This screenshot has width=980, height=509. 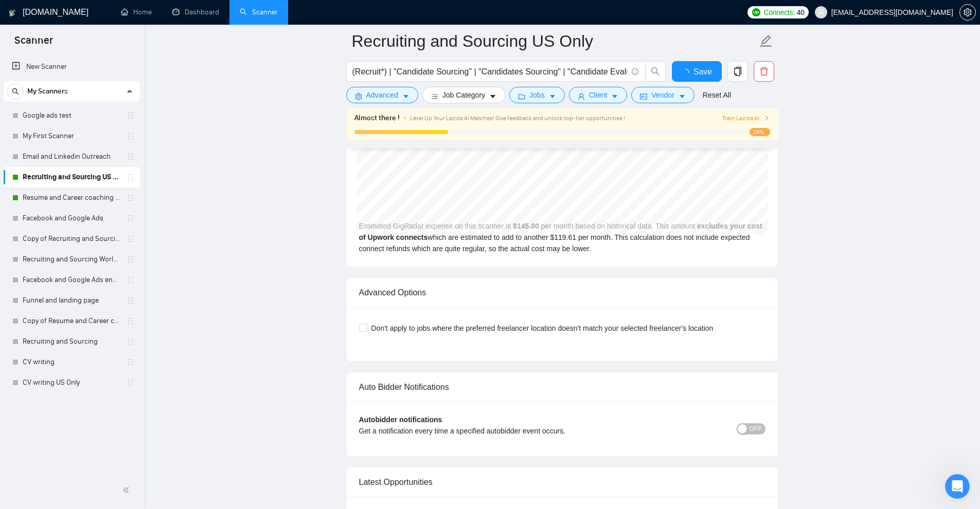 What do you see at coordinates (71, 280) in the screenshot?
I see `a: Facebook and Google Ads enhanced` at bounding box center [71, 280].